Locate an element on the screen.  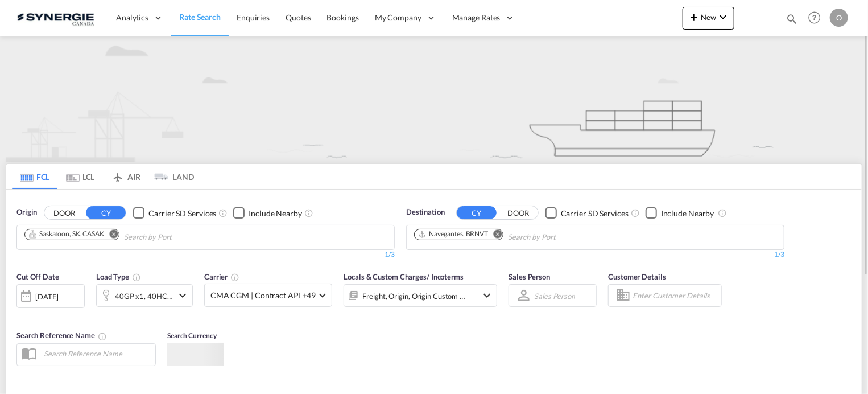
md-icon: Your search will be saved by the below given name is located at coordinates (102, 336).